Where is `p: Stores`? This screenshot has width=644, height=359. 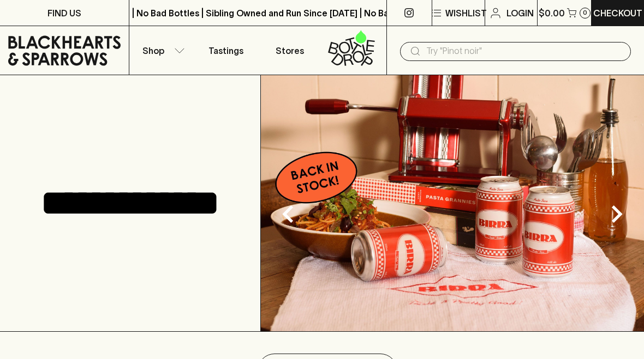 p: Stores is located at coordinates (290, 51).